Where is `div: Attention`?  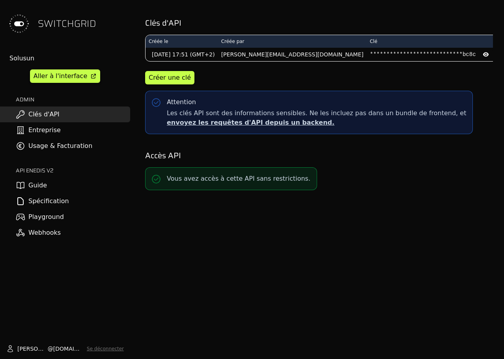
div: Attention is located at coordinates (181, 102).